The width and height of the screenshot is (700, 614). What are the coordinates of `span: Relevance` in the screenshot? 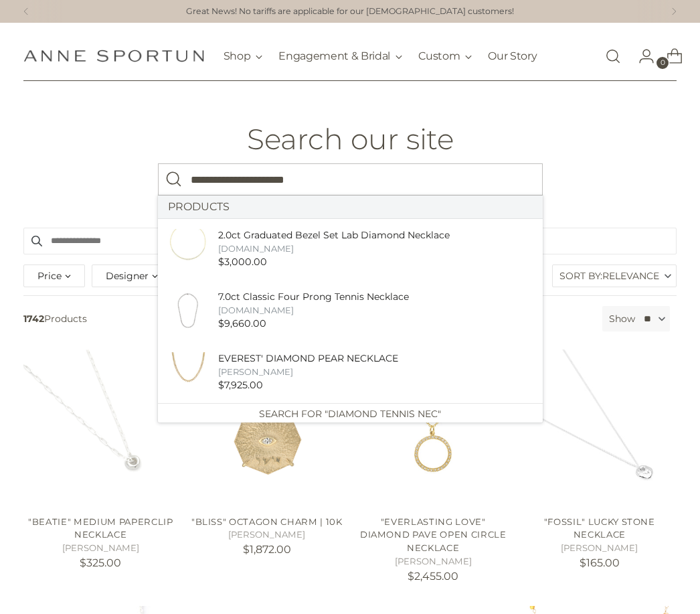 It's located at (630, 276).